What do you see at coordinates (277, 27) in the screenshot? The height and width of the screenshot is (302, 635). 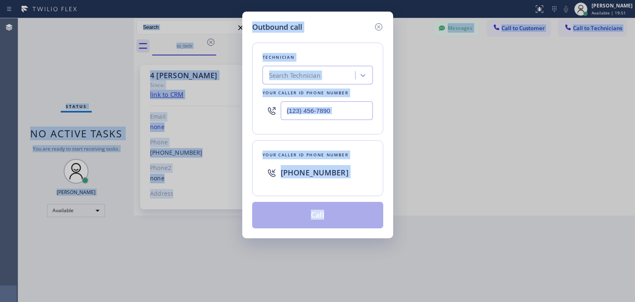 I see `h5: Outbound call` at bounding box center [277, 27].